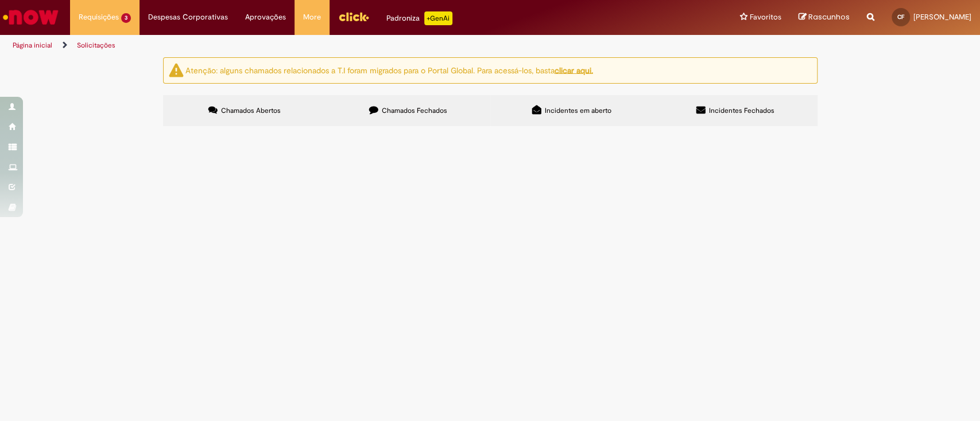  I want to click on span: Rascunhos, so click(828, 16).